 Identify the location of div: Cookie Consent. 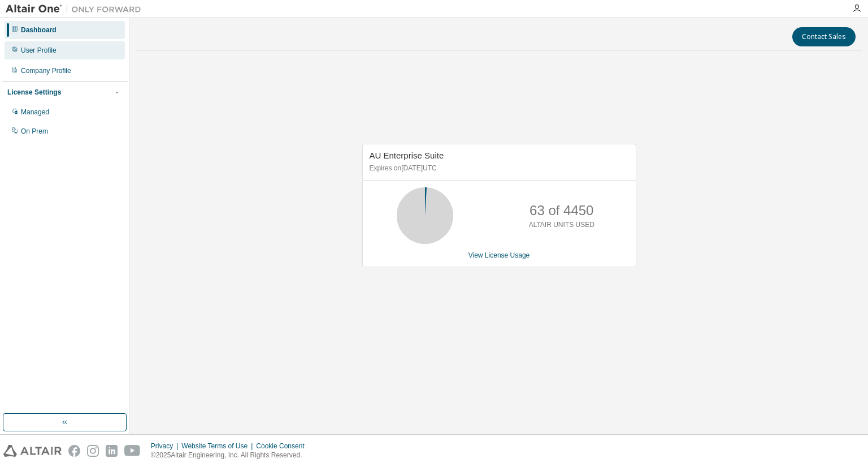
(283, 446).